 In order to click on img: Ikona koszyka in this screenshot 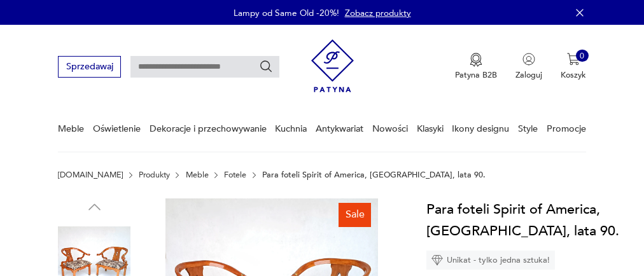, I will do `click(574, 59)`.